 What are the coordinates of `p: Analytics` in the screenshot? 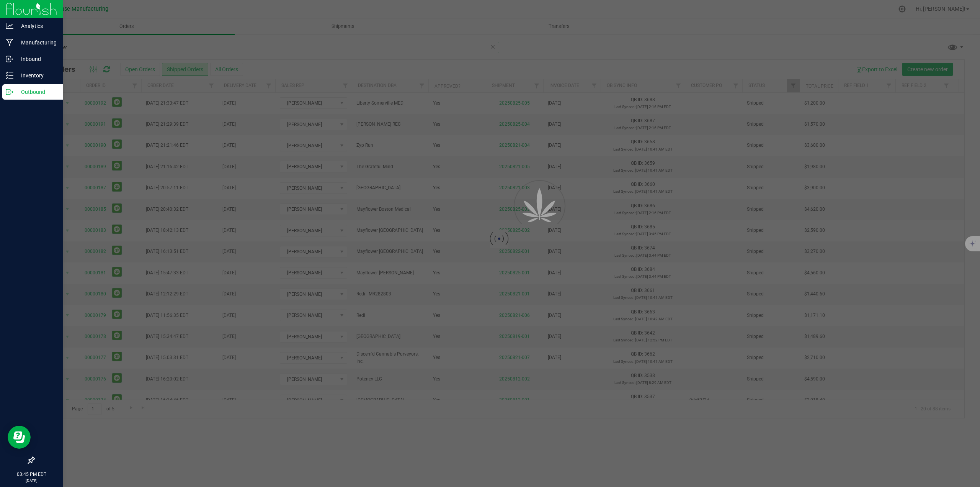 It's located at (36, 26).